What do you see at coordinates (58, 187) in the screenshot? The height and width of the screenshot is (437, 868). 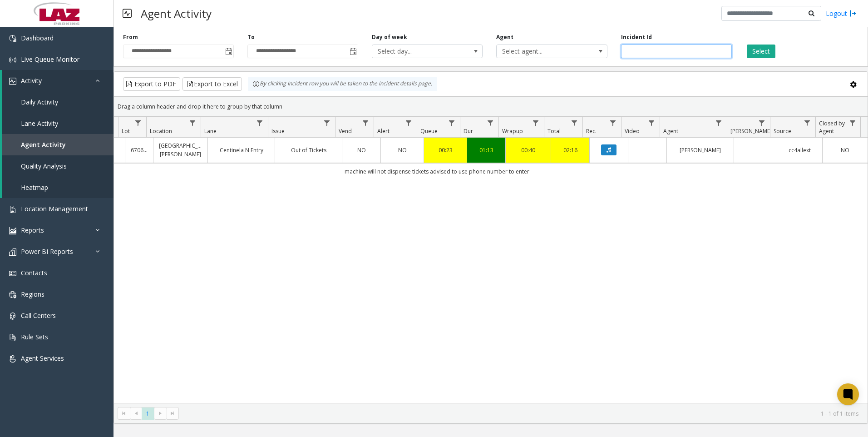 I see `a: Heatmap` at bounding box center [58, 187].